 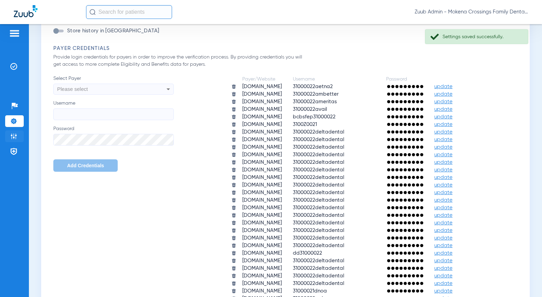 I want to click on img: hamburger-icon, so click(x=14, y=33).